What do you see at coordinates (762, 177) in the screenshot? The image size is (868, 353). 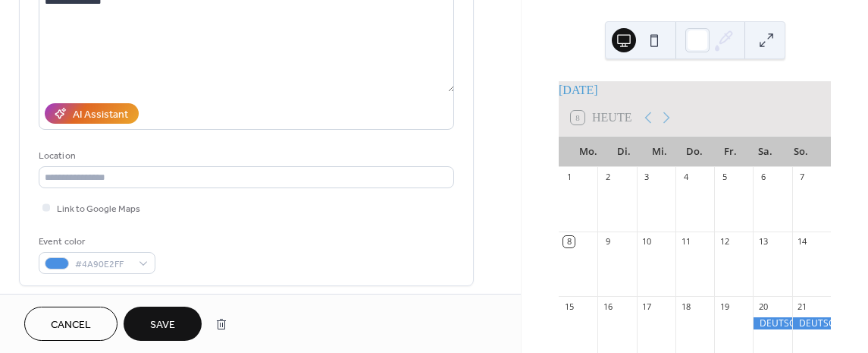 I see `div: 6` at bounding box center [762, 177].